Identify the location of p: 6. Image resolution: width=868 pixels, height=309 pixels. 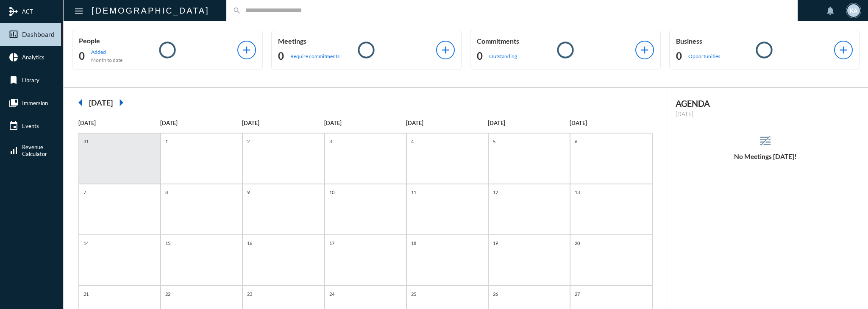
(576, 141).